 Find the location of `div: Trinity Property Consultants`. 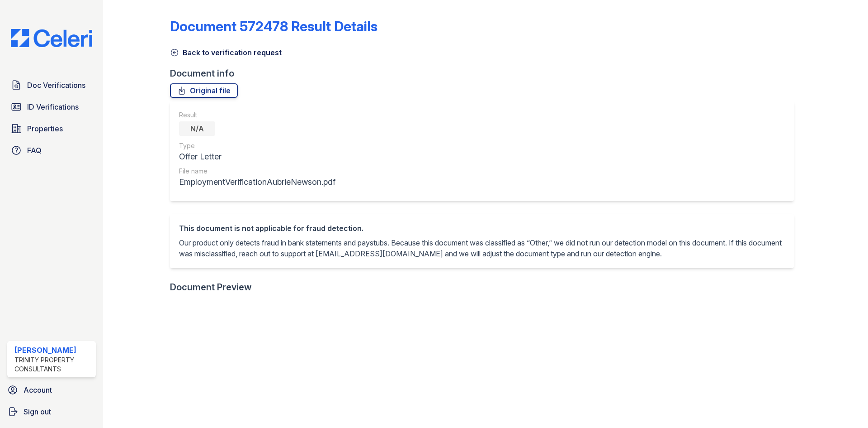

div: Trinity Property Consultants is located at coordinates (54, 364).